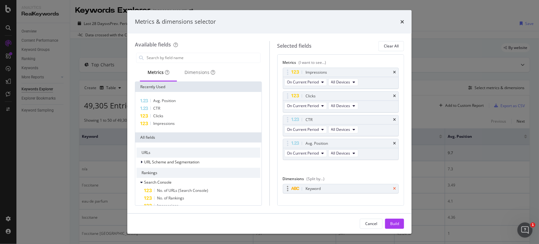  What do you see at coordinates (198, 87) in the screenshot?
I see `div: Recently Used` at bounding box center [198, 87].